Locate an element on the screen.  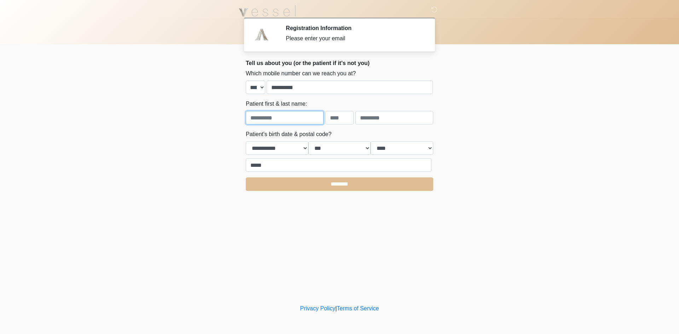
a: Terms of Service is located at coordinates (358, 308).